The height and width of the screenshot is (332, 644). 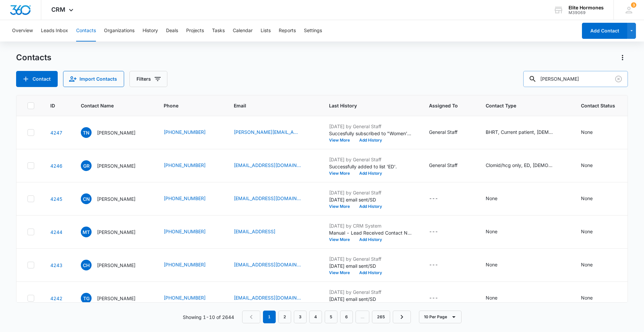 I want to click on span: GR, so click(x=86, y=166).